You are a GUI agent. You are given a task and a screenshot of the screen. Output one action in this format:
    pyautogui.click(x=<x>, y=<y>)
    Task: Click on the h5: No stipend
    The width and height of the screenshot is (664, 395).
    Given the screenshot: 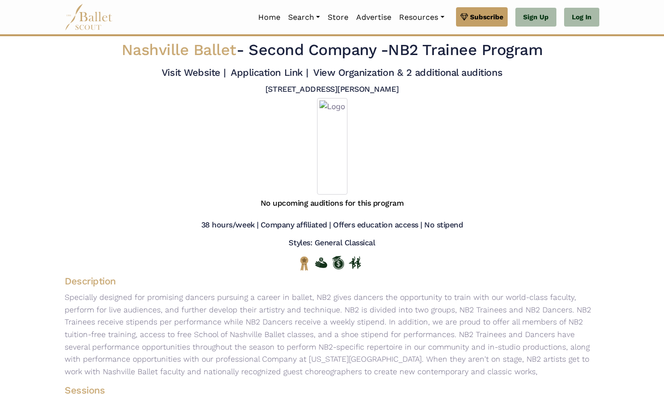 What is the action you would take?
    pyautogui.click(x=443, y=225)
    